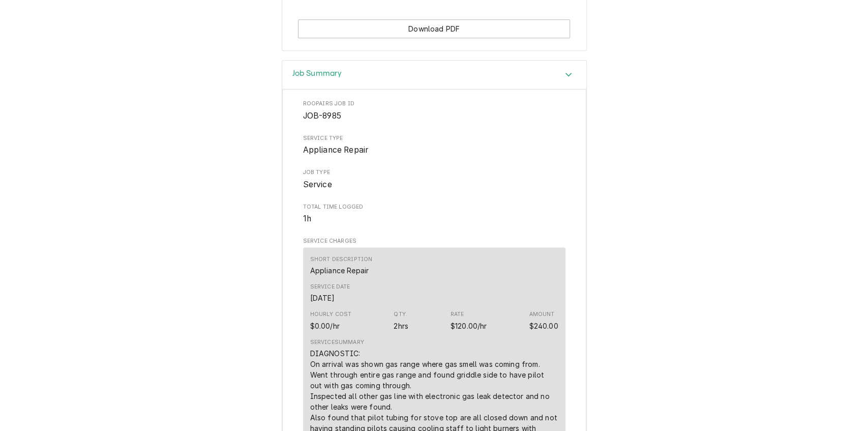 This screenshot has width=868, height=431. What do you see at coordinates (434, 214) in the screenshot?
I see `div: Total Time Logged` at bounding box center [434, 214].